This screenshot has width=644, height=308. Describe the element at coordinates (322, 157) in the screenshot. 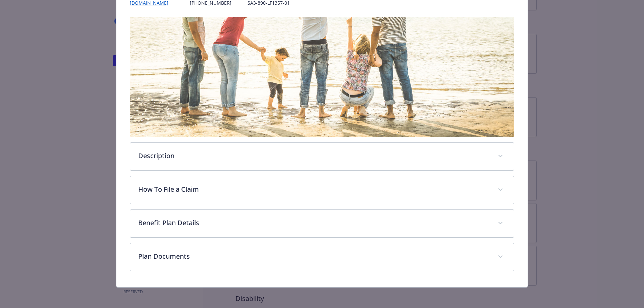

I see `div: Description` at that location.